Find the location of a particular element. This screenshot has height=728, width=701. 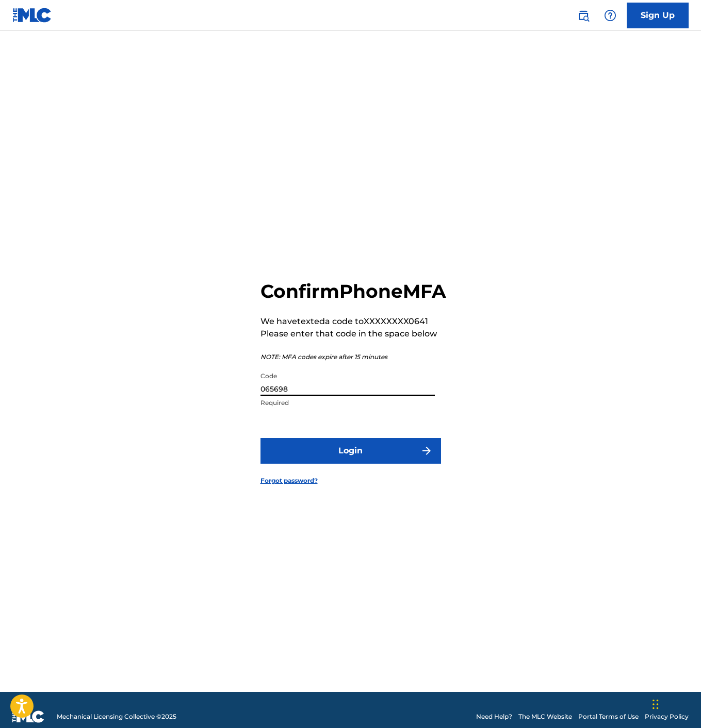

p: NOTE: MFA codes expire after 15 minutes is located at coordinates (353, 357).